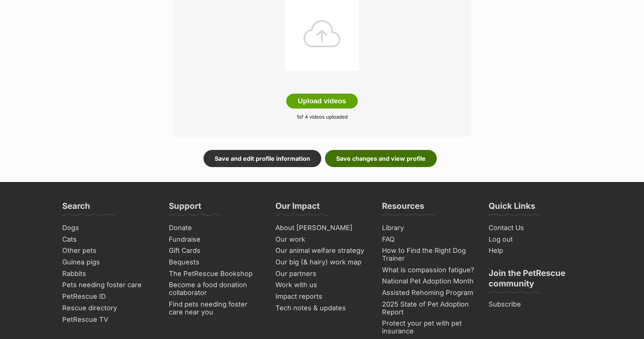 This screenshot has height=339, width=644. I want to click on a: The PetRescue Bookshop, so click(215, 274).